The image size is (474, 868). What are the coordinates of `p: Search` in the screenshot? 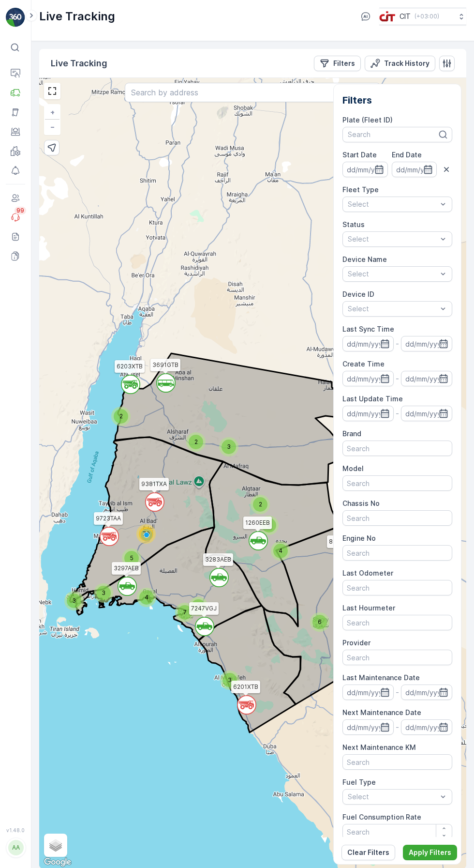 It's located at (392, 134).